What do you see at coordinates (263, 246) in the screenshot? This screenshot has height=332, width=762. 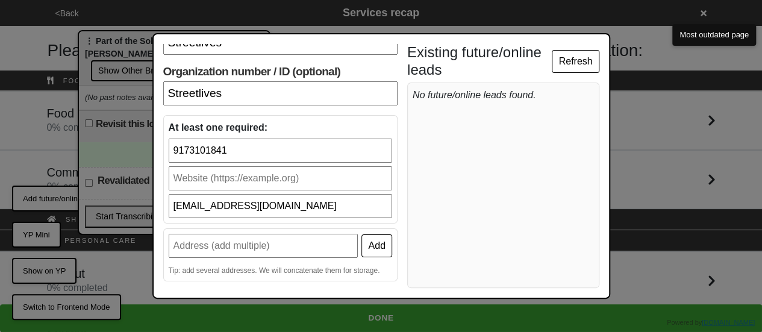 I see `input: Address (add multiple)` at bounding box center [263, 246].